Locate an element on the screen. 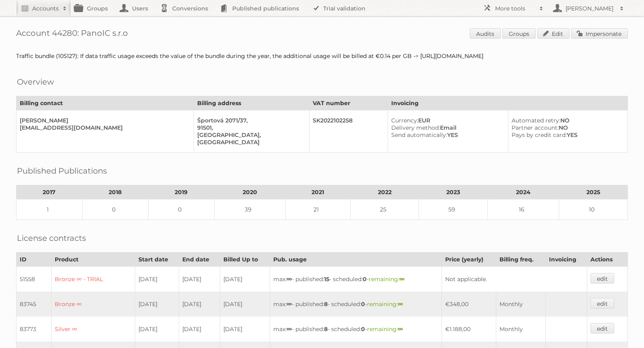 This screenshot has height=348, width=644. span: Automated retry: is located at coordinates (536, 121).